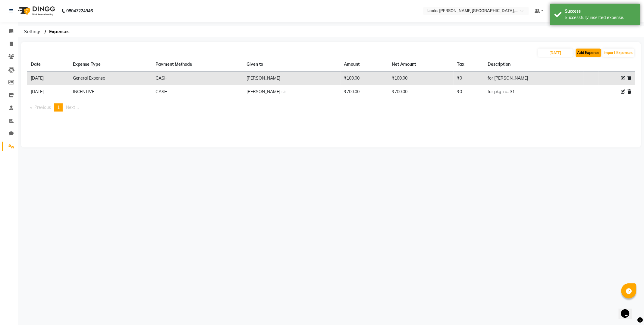  I want to click on td: INCENTIVE, so click(111, 92).